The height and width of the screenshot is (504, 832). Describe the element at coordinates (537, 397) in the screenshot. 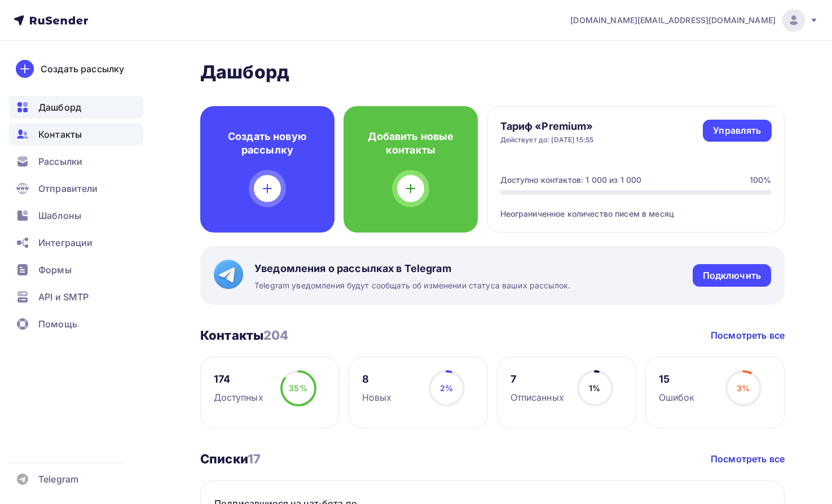

I see `div: Отписанных` at that location.